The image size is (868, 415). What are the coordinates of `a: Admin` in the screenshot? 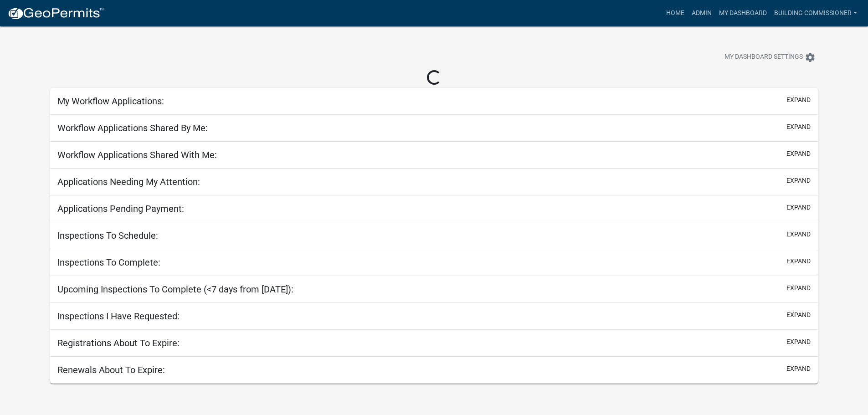 It's located at (702, 14).